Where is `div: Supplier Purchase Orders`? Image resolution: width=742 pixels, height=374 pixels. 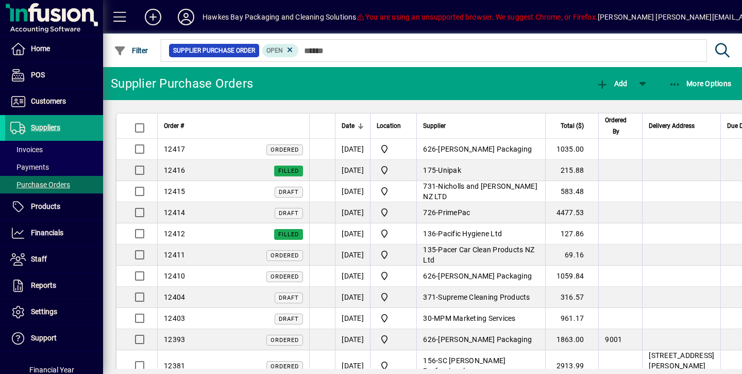
div: Supplier Purchase Orders is located at coordinates (182, 83).